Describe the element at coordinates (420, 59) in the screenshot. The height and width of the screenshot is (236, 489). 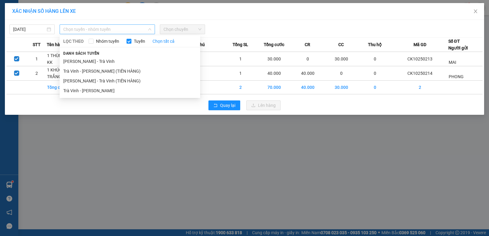
I see `td: CK10250213` at that location.